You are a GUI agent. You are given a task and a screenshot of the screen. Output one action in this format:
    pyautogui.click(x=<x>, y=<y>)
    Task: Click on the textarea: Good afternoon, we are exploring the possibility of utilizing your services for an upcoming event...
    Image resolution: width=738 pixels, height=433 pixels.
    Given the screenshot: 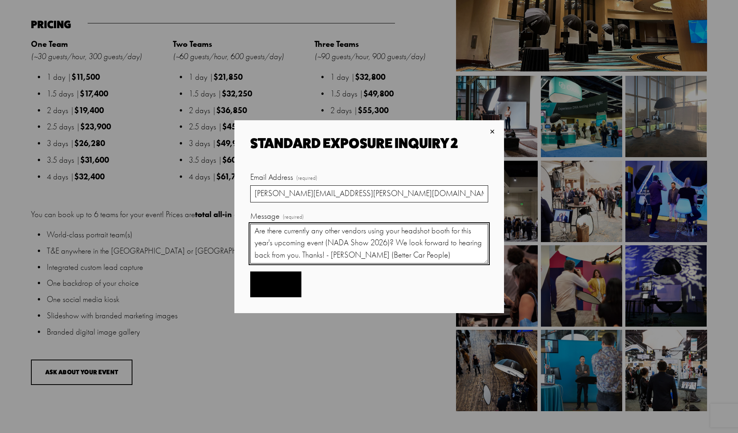 What is the action you would take?
    pyautogui.click(x=369, y=244)
    